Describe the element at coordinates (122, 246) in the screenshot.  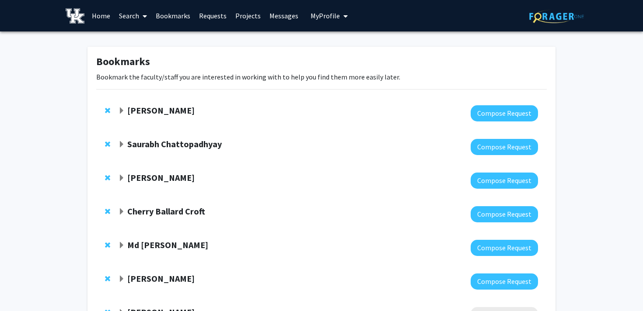
I see `span: Expand Md Eunus Ali Bookmark` at that location.